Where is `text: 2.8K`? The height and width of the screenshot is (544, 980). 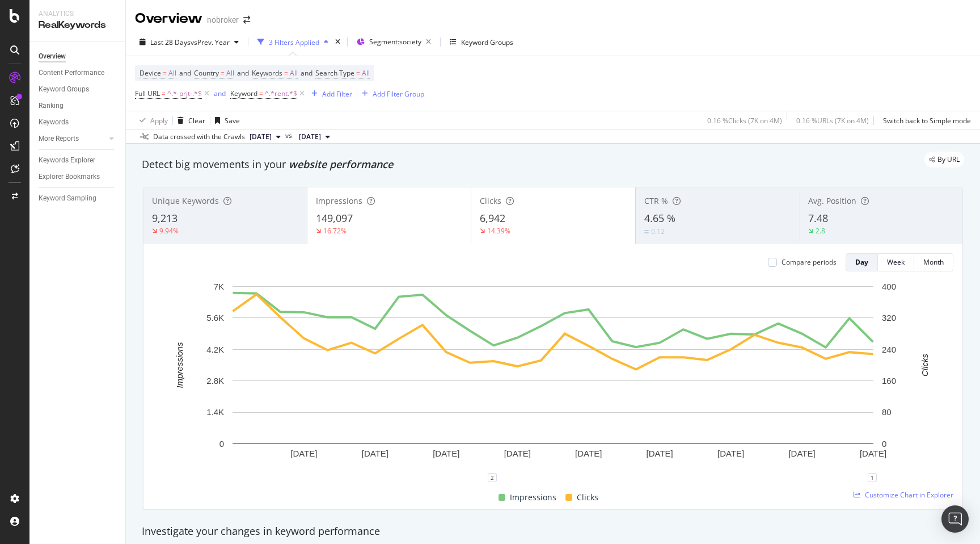
text: 2.8K is located at coordinates (215, 380).